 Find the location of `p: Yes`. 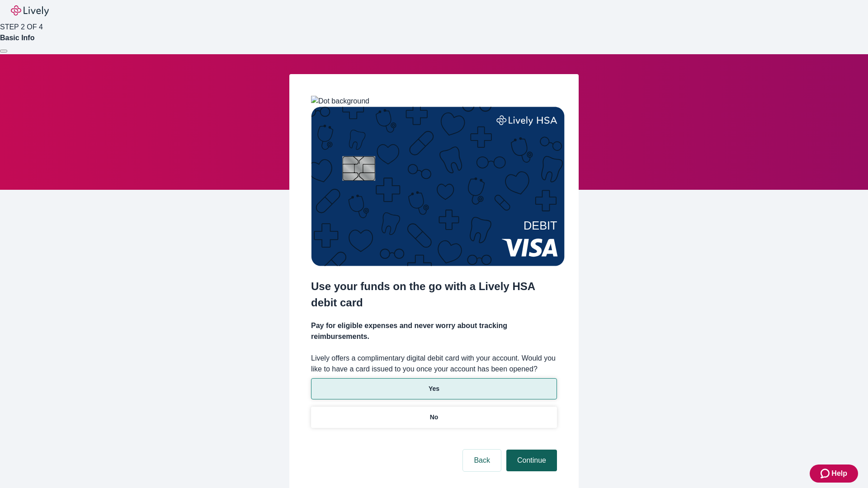

p: Yes is located at coordinates (434, 388).